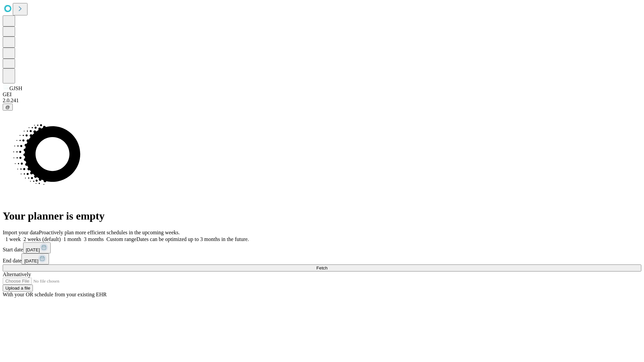 The image size is (644, 362). Describe the element at coordinates (72, 239) in the screenshot. I see `span: 1 month` at that location.